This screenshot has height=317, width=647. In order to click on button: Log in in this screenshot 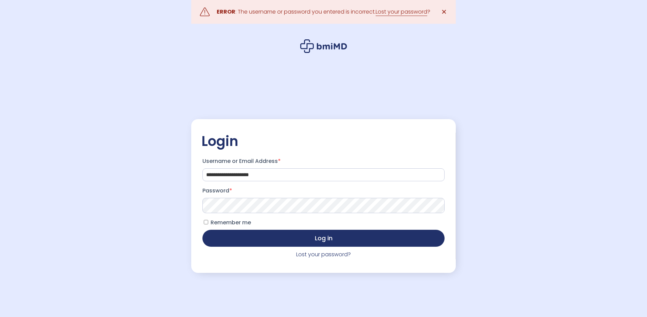, I will do `click(323, 238)`.